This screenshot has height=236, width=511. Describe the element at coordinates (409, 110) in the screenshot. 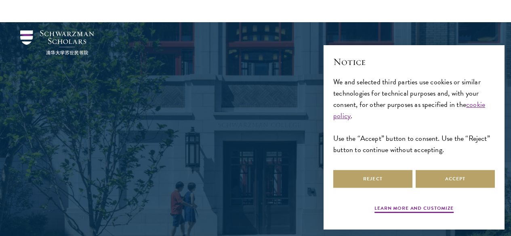

I see `a: cookie policy` at that location.